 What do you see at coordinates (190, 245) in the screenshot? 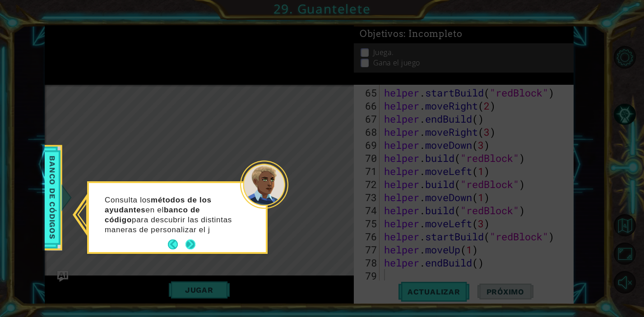
I see `button: Next` at bounding box center [190, 245].